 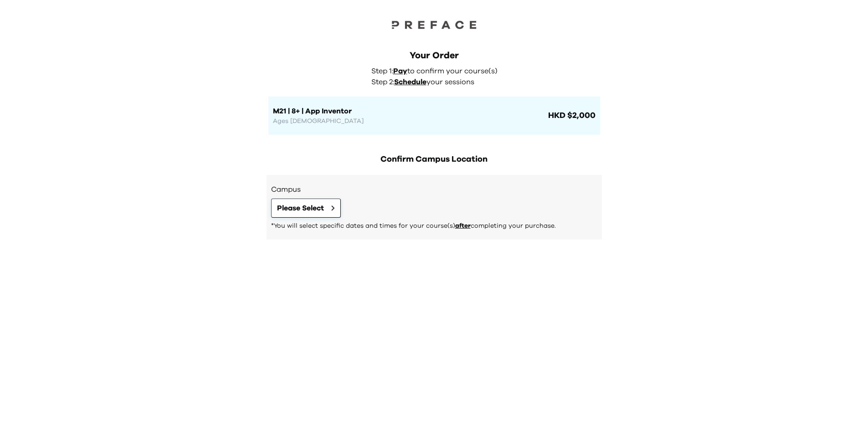 I want to click on p: *You will select specific dates and times for your course(s) completing your purchase., so click(x=434, y=226).